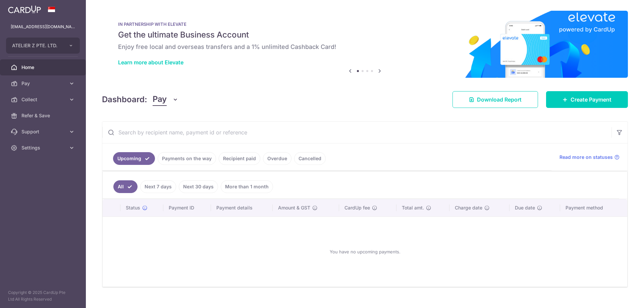  Describe the element at coordinates (151, 62) in the screenshot. I see `a: Learn more about Elevate` at that location.